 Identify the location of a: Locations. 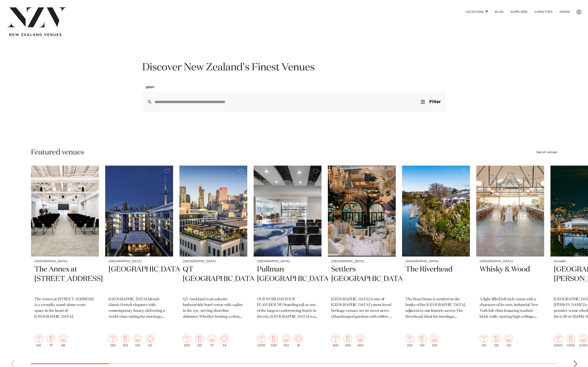
(476, 12).